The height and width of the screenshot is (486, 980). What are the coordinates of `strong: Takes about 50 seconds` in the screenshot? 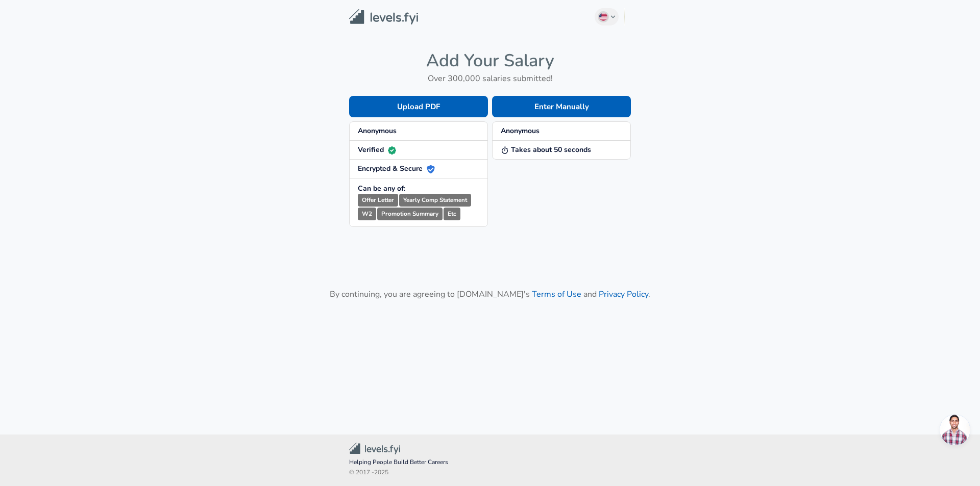 It's located at (546, 149).